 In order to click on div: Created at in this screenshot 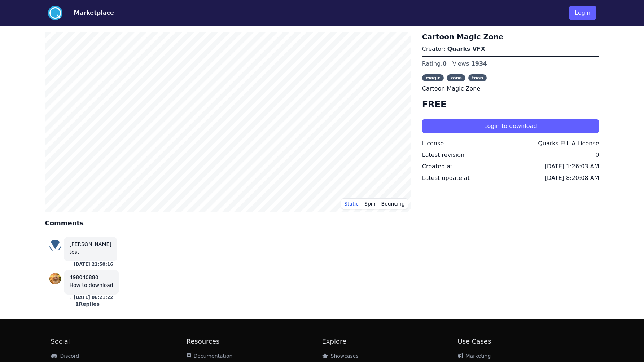, I will do `click(438, 167)`.